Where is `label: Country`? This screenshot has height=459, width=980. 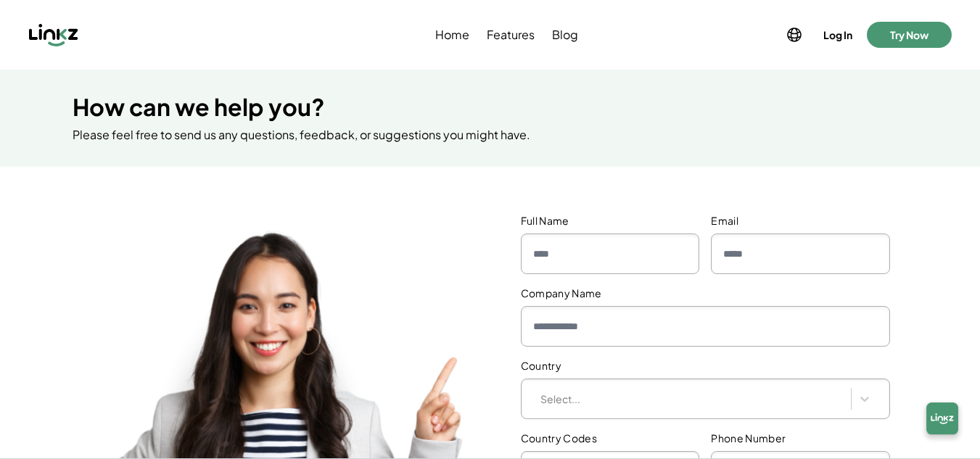
label: Country is located at coordinates (705, 366).